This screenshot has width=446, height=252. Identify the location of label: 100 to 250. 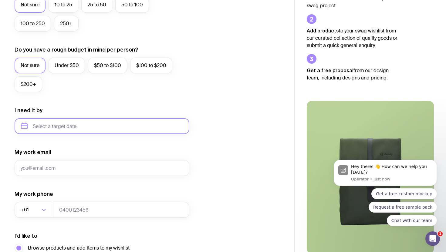
(33, 24).